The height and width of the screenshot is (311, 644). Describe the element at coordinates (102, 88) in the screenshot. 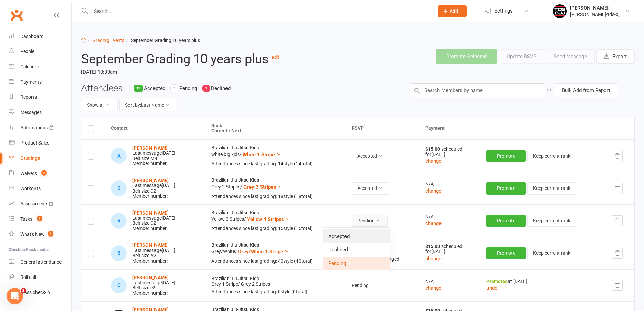

I see `h3: Attendees` at that location.